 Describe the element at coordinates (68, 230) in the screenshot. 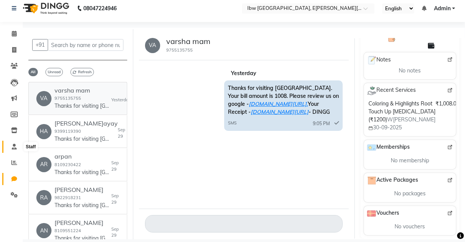

I see `small: 8109551224` at that location.